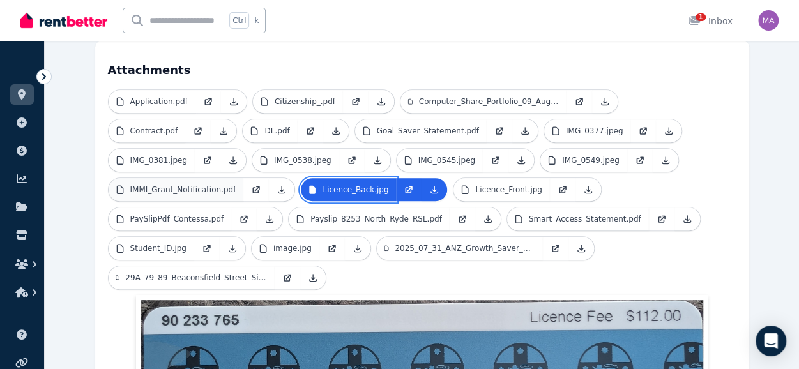 The width and height of the screenshot is (799, 369). Describe the element at coordinates (428, 131) in the screenshot. I see `p: Goal_Saver_Statement.pdf` at that location.